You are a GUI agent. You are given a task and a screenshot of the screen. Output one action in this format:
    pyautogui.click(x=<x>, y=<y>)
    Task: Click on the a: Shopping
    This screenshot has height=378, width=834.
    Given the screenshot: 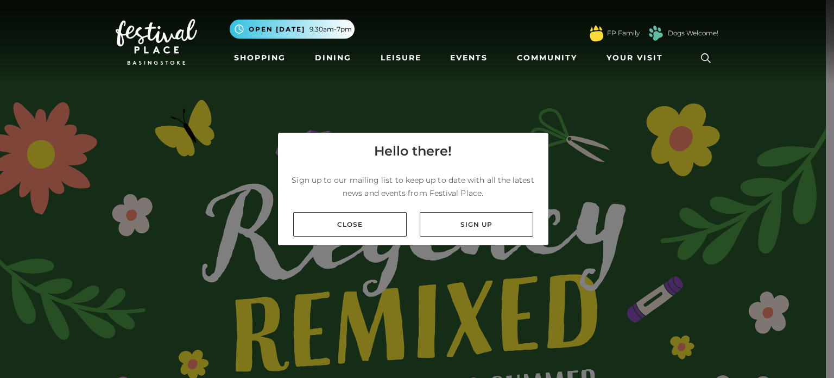 What is the action you would take?
    pyautogui.click(x=260, y=58)
    